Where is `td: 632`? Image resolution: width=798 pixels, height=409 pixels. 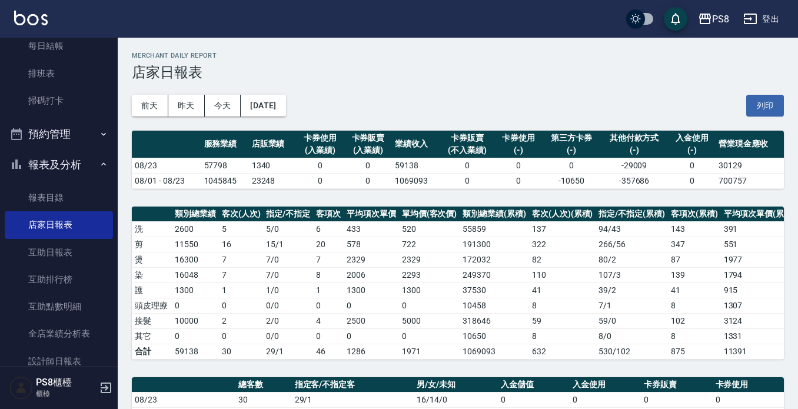 td: 632 is located at coordinates (562, 351).